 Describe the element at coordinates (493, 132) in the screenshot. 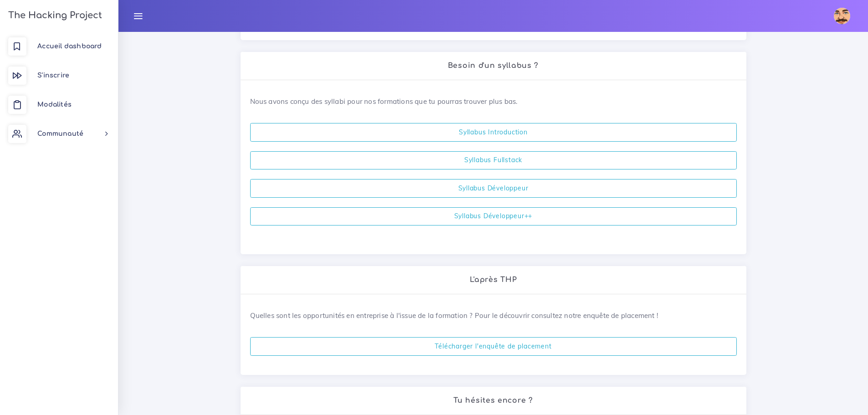

I see `a: Syllabus Introduction` at that location.